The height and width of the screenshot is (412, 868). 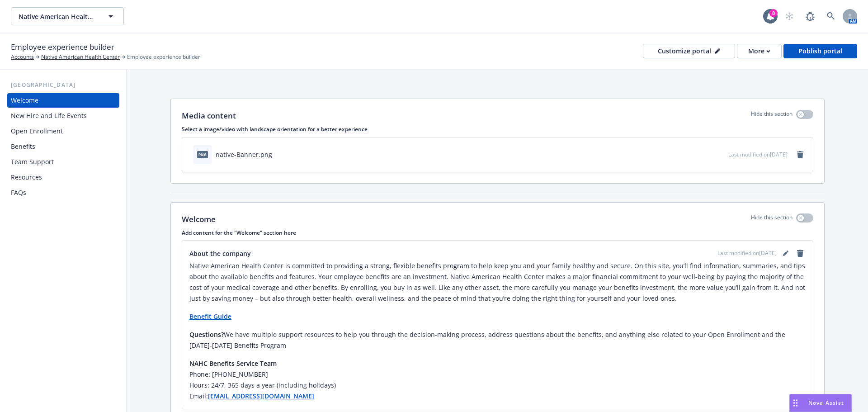 I want to click on a: Resources, so click(x=64, y=178).